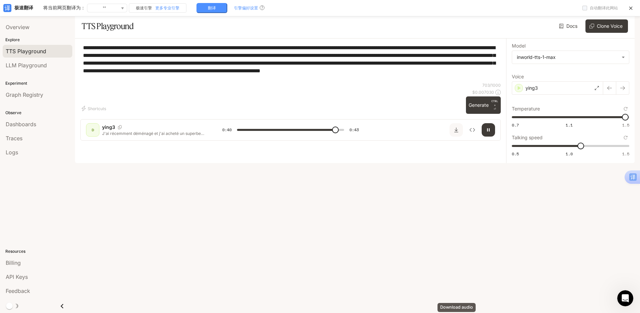  I want to click on span: 1.0, so click(569, 154).